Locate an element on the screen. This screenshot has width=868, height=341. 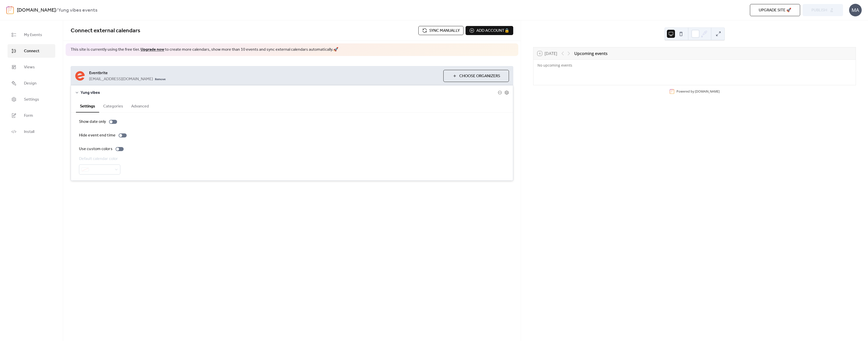
button: Settings is located at coordinates (87, 106).